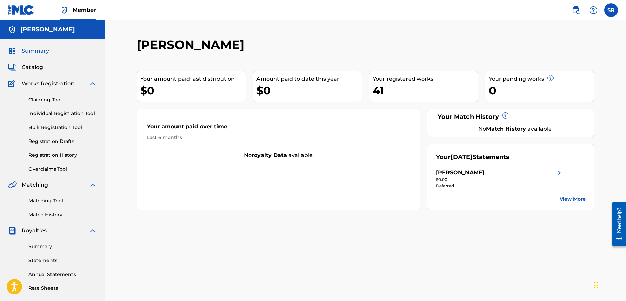 The image size is (626, 301). What do you see at coordinates (542, 90) in the screenshot?
I see `div: 0` at bounding box center [542, 90].